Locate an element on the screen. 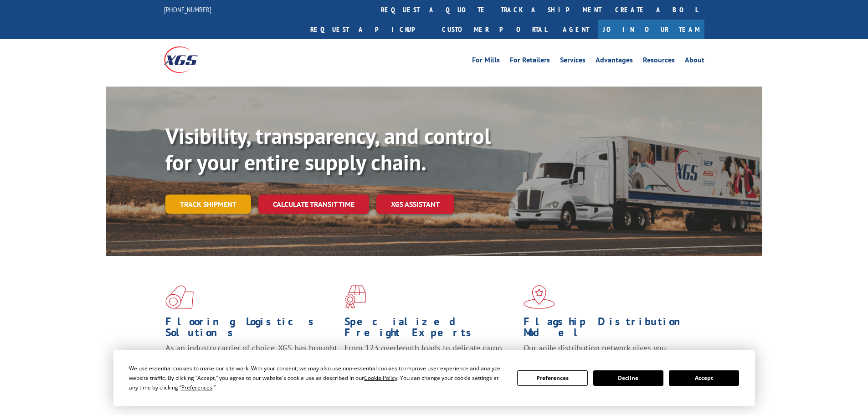 The image size is (868, 415). a: For Retailers is located at coordinates (529, 62).